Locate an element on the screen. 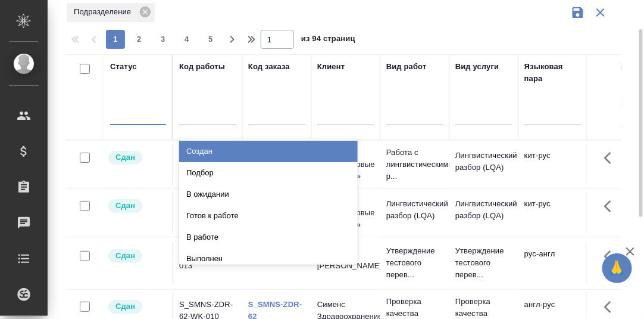  button: Сбросить фильтры is located at coordinates (601, 13).